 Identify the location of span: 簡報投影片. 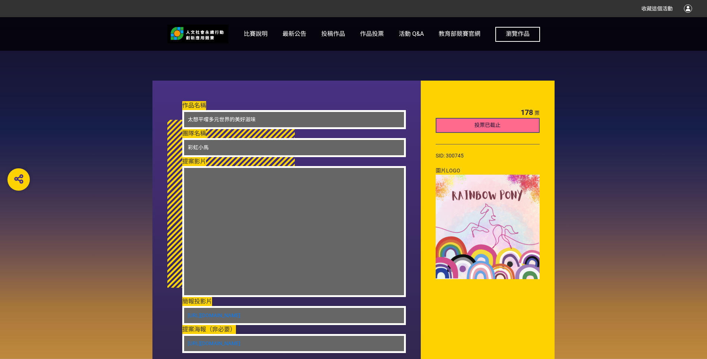
(197, 301).